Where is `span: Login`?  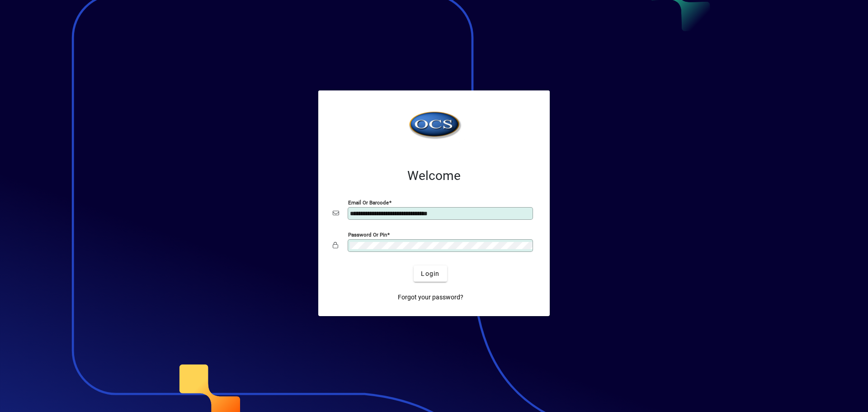
span: Login is located at coordinates (430, 274).